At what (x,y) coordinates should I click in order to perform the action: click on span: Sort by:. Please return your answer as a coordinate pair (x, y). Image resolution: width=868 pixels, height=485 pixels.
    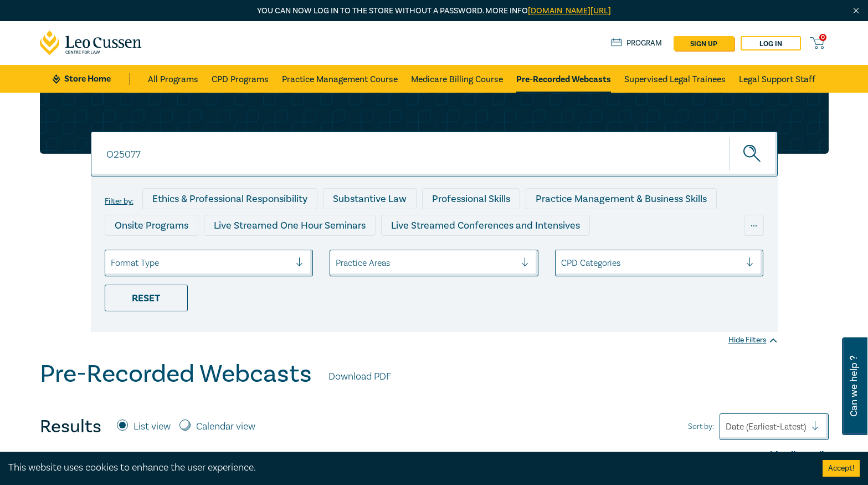
    Looking at the image, I should click on (701, 426).